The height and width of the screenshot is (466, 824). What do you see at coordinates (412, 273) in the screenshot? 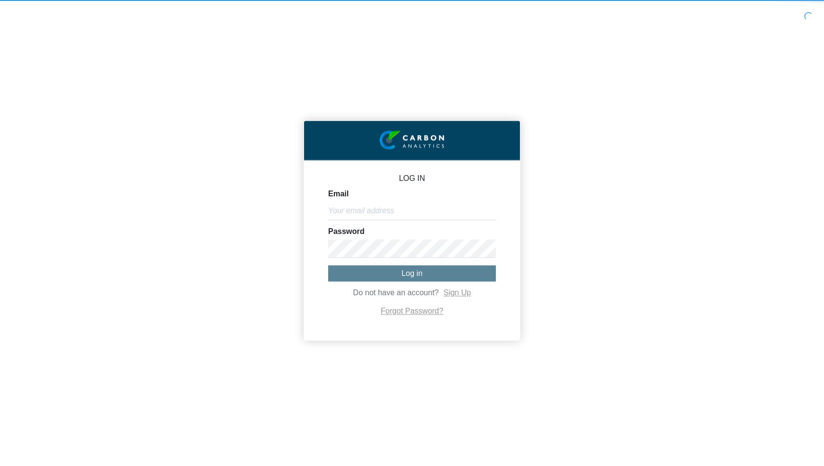
I see `button: Log in` at bounding box center [412, 273].